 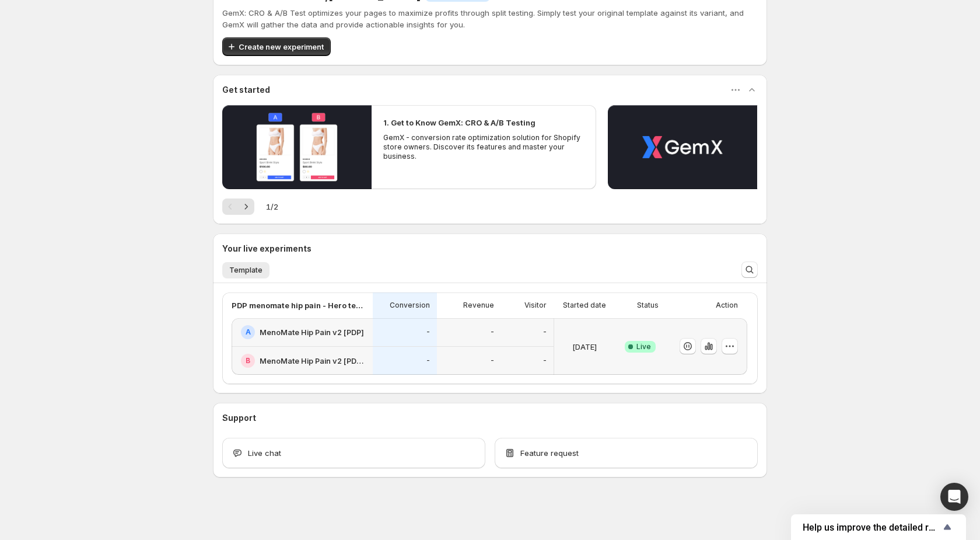 I want to click on h3: Support, so click(x=239, y=418).